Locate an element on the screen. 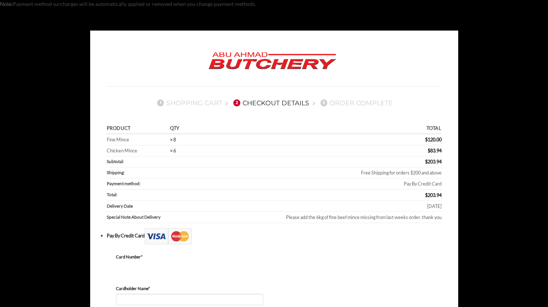 The width and height of the screenshot is (548, 307). th: Payment method: is located at coordinates (151, 184).